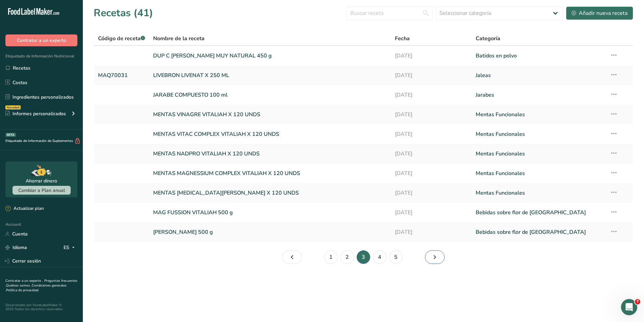  I want to click on span: 7, so click(638, 301).